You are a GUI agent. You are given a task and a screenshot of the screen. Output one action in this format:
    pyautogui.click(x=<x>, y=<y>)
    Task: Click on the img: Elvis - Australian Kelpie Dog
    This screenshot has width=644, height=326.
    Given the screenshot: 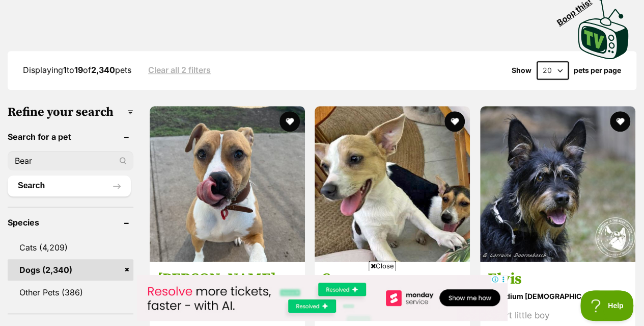 What is the action you would take?
    pyautogui.click(x=557, y=183)
    